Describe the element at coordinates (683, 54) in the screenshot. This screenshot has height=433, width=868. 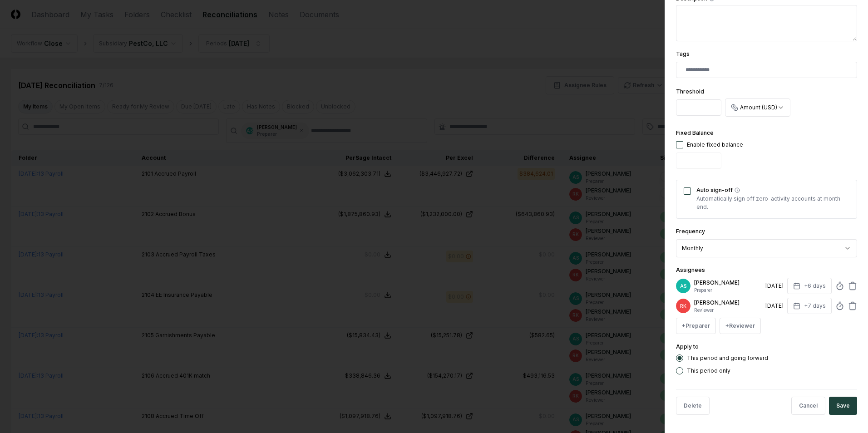
I see `label: Tags` at that location.